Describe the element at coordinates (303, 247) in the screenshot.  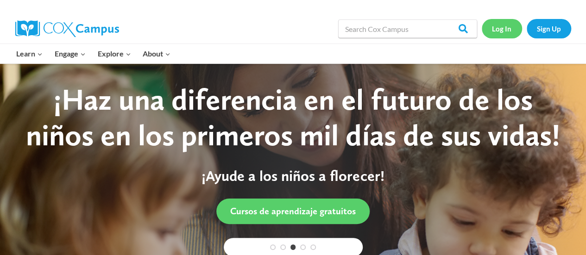
I see `a: 4` at that location.